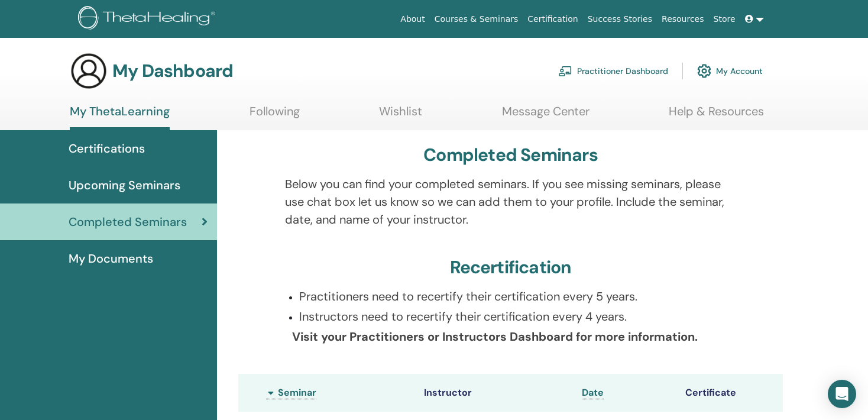 The image size is (868, 420). I want to click on th: Instructor, so click(496, 392).